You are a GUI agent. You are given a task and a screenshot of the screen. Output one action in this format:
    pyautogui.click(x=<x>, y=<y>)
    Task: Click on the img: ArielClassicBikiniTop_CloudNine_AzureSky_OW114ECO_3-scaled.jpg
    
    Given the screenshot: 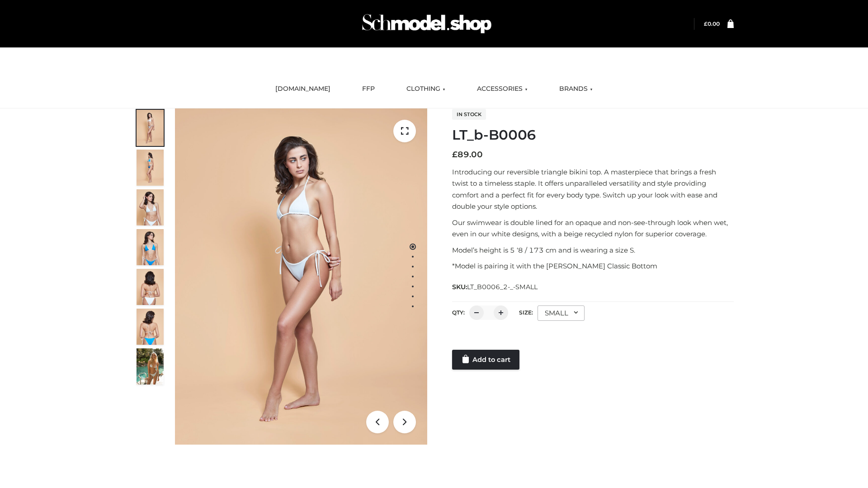 What is the action you would take?
    pyautogui.click(x=150, y=208)
    